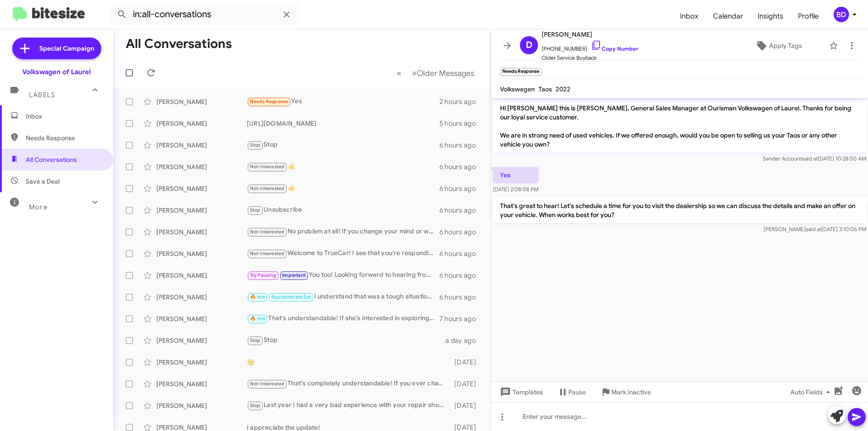 The image size is (868, 431). What do you see at coordinates (344, 101) in the screenshot?
I see `div: Yes` at bounding box center [344, 101].